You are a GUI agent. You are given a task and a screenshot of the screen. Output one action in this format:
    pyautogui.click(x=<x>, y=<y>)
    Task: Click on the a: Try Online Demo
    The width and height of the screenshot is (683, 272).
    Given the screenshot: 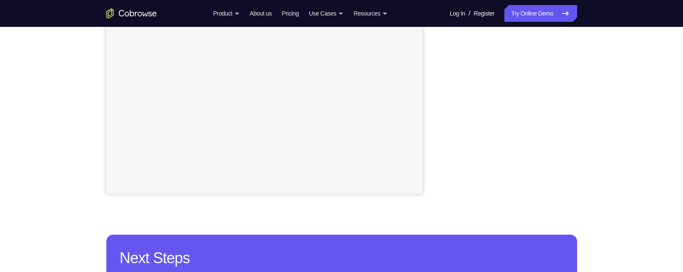 What is the action you would take?
    pyautogui.click(x=541, y=13)
    